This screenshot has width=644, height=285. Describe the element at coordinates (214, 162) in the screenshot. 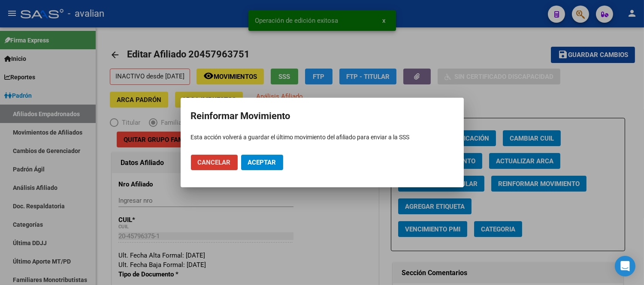

I see `button: Cancelar` at that location.